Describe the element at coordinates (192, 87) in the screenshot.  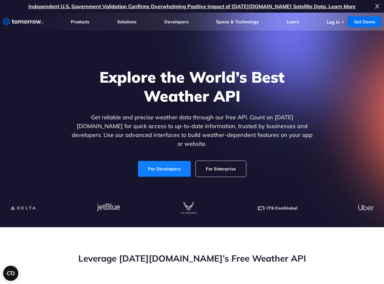
I see `h1: Explore the World’s Best Weather API` at that location.